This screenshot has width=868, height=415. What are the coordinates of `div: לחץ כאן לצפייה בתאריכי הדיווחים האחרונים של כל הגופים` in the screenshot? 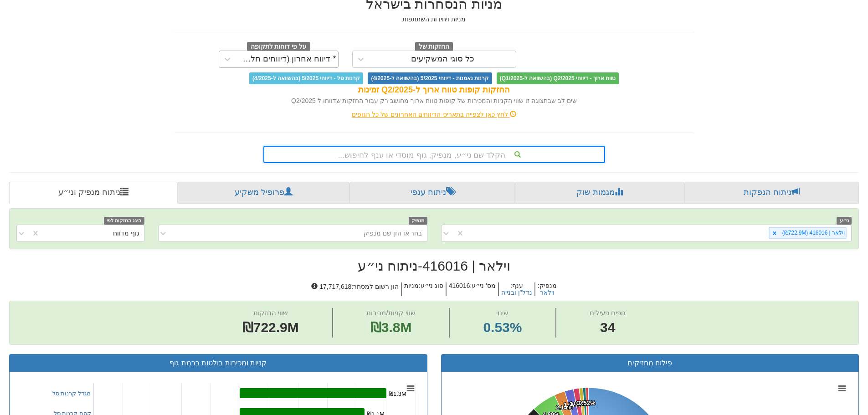 It's located at (435, 114).